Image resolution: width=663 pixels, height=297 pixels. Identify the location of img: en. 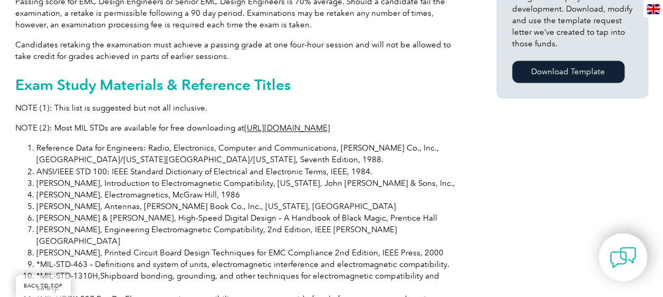
(653, 9).